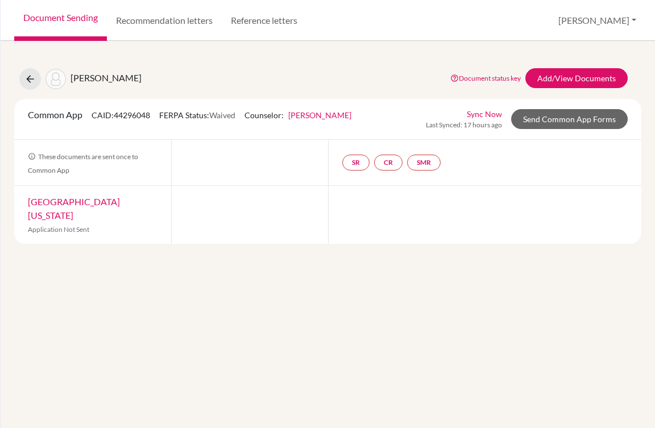 Image resolution: width=655 pixels, height=428 pixels. Describe the element at coordinates (83, 163) in the screenshot. I see `span: These documents are sent once to Common App` at that location.